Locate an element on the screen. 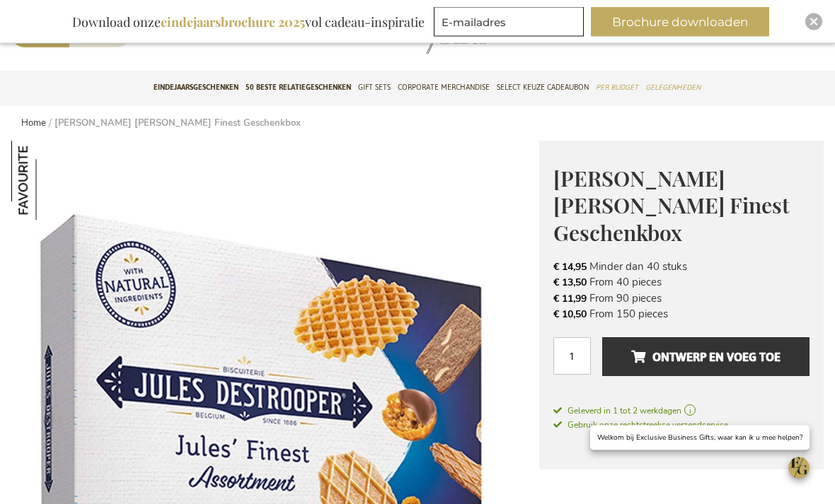 Image resolution: width=835 pixels, height=504 pixels. b: eindejaarsbrochure 2025 is located at coordinates (233, 22).